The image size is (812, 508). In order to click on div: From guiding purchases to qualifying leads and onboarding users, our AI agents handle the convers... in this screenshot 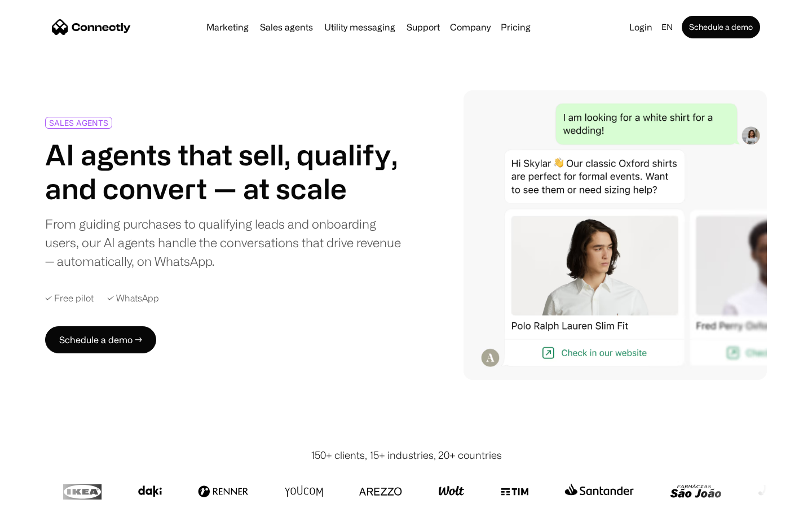, I will do `click(223, 242)`.